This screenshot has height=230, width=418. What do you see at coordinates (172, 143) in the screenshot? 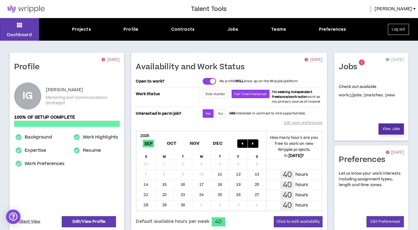
I see `span: Oct` at bounding box center [172, 143].